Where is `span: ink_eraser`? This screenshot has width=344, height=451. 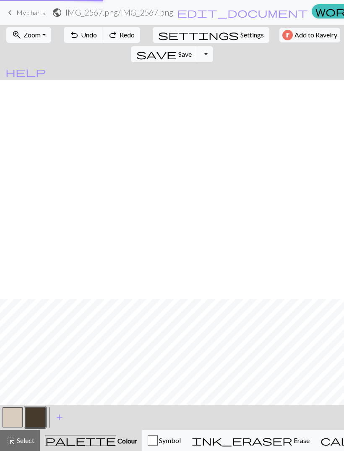 span: ink_eraser is located at coordinates (242, 440).